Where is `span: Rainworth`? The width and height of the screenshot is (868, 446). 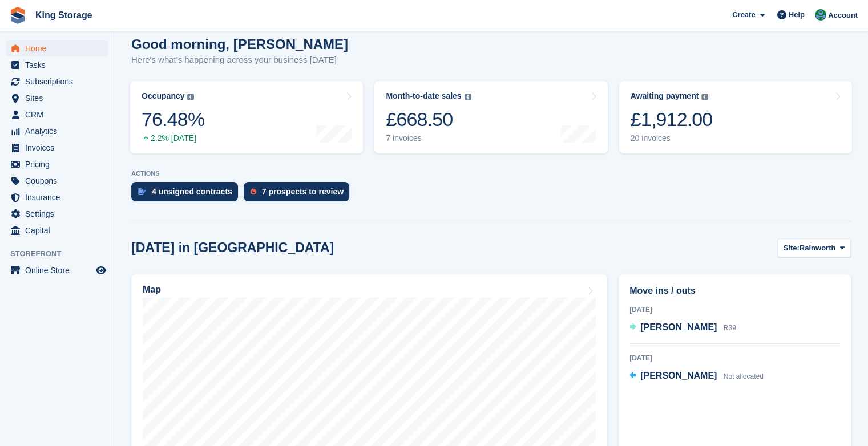 span: Rainworth is located at coordinates (818, 248).